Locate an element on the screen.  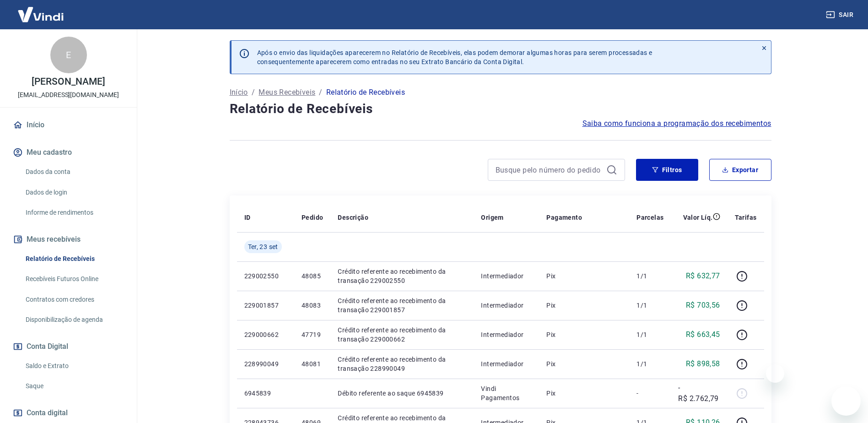
p: 48081 is located at coordinates (312, 364).